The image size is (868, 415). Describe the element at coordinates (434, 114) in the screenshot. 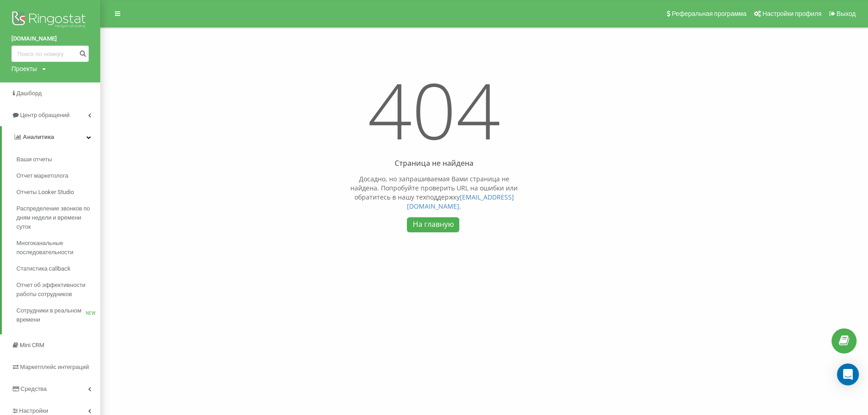

I see `h1: 404` at that location.